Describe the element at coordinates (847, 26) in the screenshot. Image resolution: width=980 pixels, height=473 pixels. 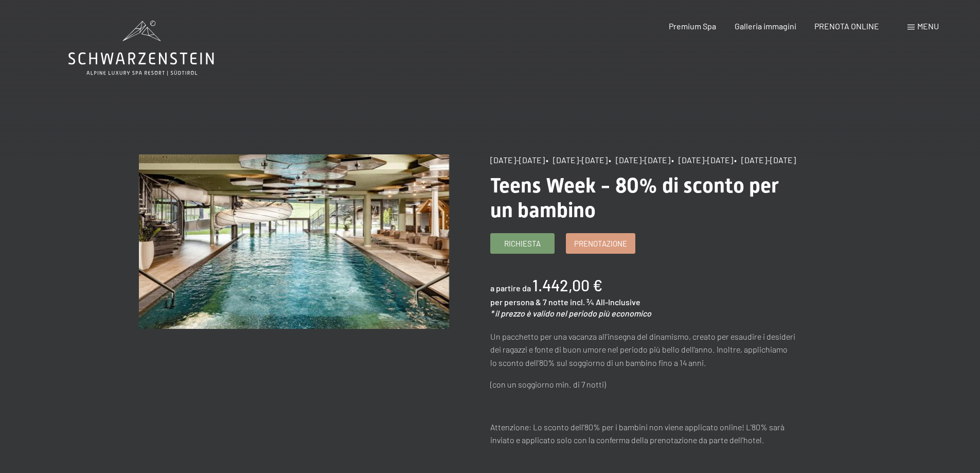
I see `a: PRENOTA ONLINE` at that location.